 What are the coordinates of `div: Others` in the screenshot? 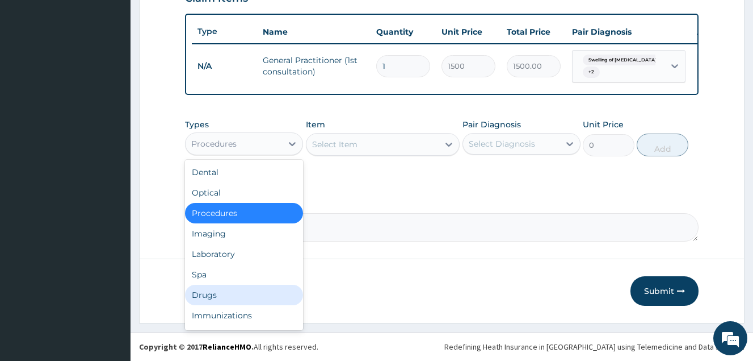 It's located at (244, 336).